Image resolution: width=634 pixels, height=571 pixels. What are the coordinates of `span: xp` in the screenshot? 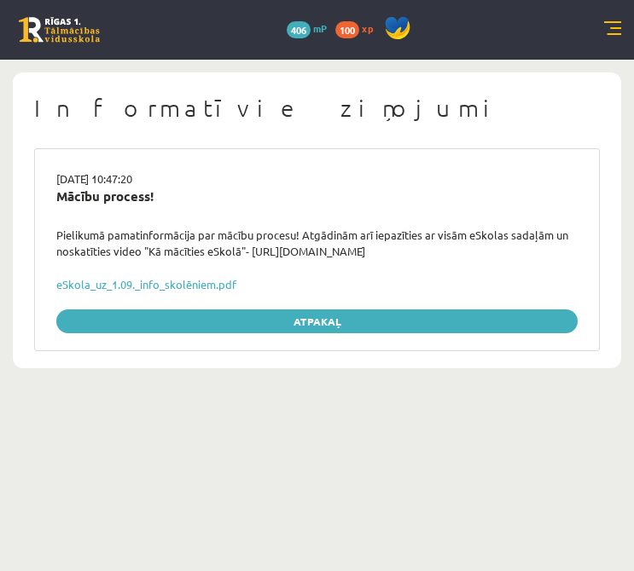 It's located at (367, 28).